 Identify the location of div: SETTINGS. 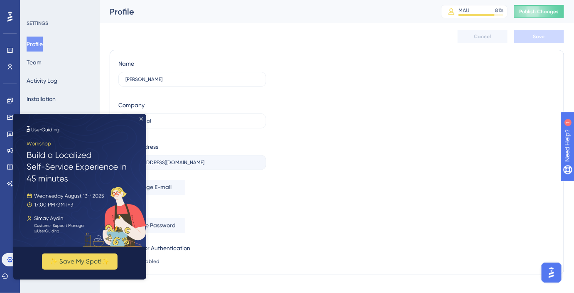
(60, 23).